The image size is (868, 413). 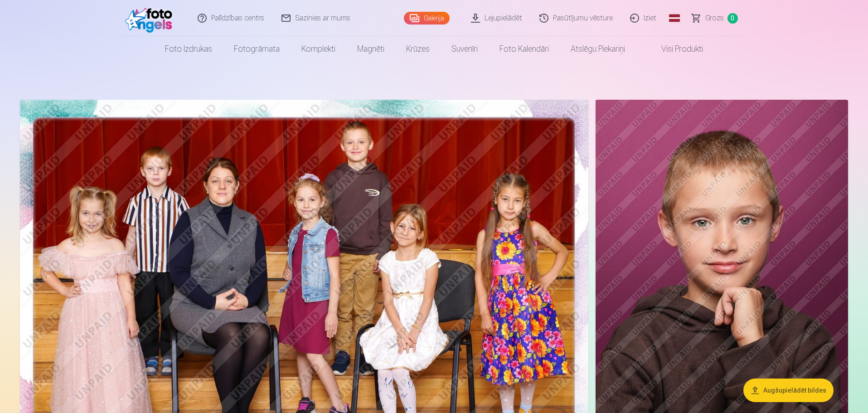 What do you see at coordinates (257, 49) in the screenshot?
I see `a: Fotogrāmata` at bounding box center [257, 49].